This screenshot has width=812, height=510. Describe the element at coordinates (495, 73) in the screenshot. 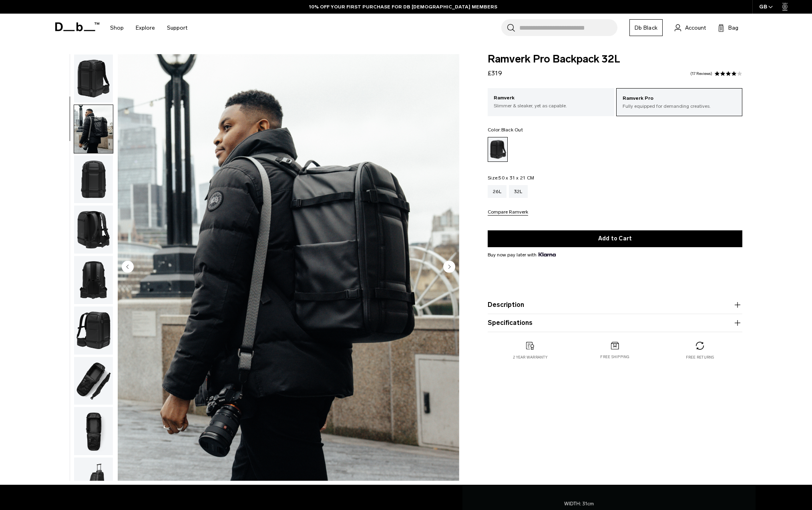

I see `span: £319` at that location.